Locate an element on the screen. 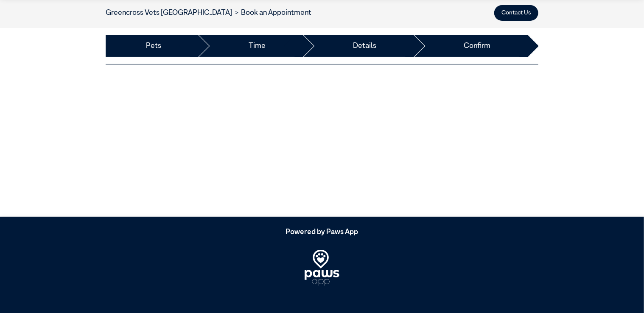  a: Time is located at coordinates (257, 47).